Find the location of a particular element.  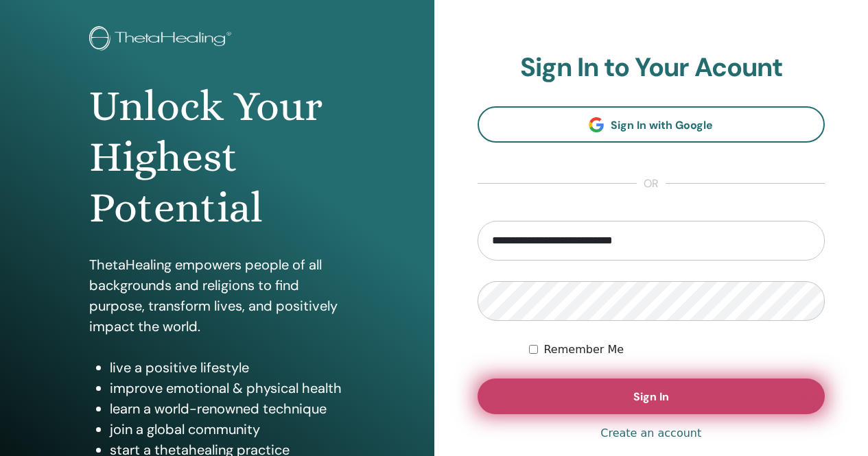

label: Remember Me is located at coordinates (583, 350).